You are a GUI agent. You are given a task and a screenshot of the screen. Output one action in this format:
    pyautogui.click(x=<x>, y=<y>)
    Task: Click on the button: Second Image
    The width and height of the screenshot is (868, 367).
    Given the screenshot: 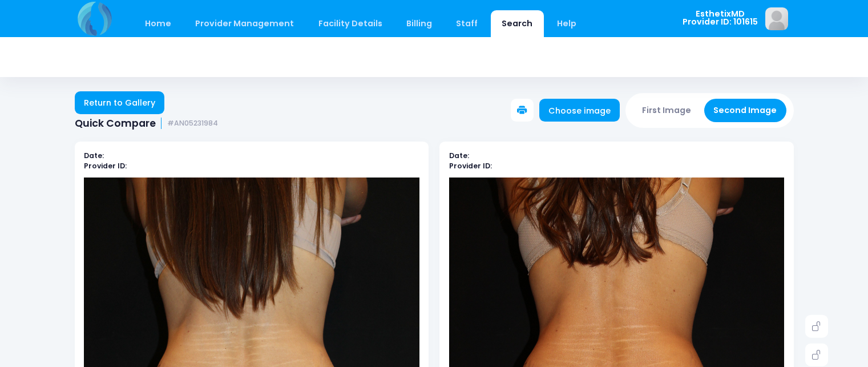 What is the action you would take?
    pyautogui.click(x=745, y=111)
    